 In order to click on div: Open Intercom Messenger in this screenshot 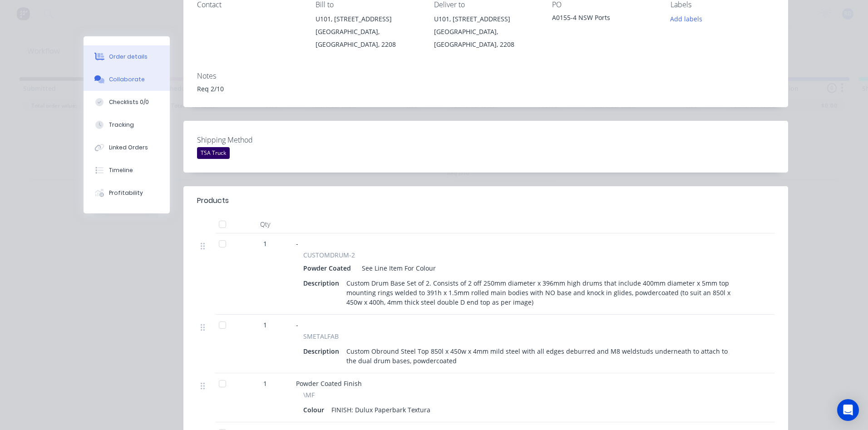, I will do `click(848, 410)`.